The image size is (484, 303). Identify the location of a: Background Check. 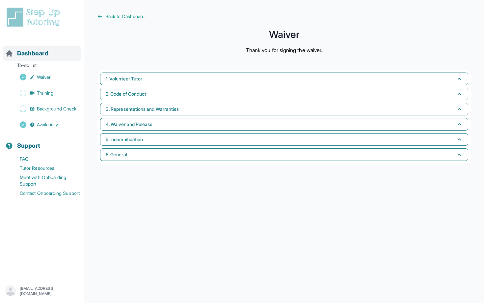
(44, 109).